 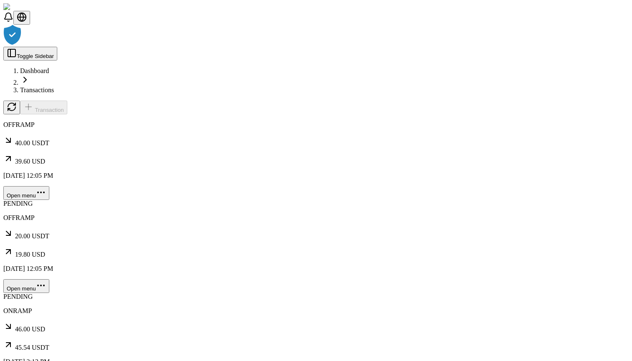 What do you see at coordinates (28, 7) in the screenshot?
I see `img: ShieldPay Logo` at bounding box center [28, 7].